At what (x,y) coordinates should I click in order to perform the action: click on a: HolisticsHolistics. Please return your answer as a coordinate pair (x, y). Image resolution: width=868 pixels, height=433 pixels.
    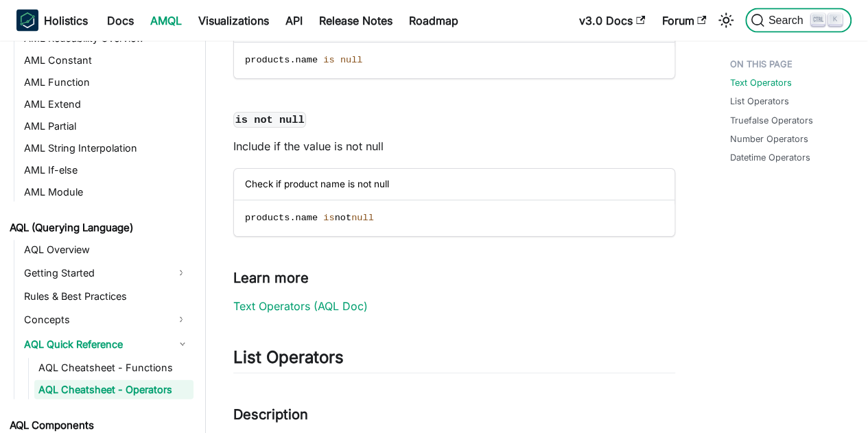
    Looking at the image, I should click on (52, 20).